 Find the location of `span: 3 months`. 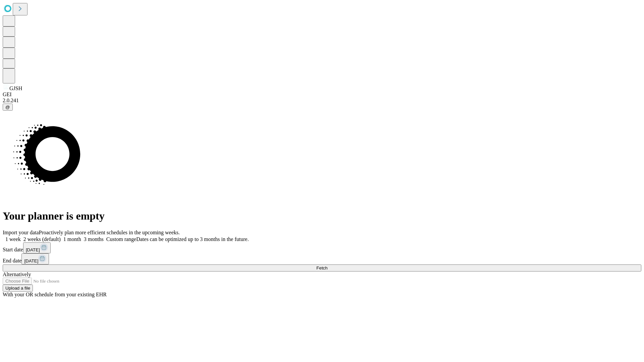

span: 3 months is located at coordinates (93, 239).